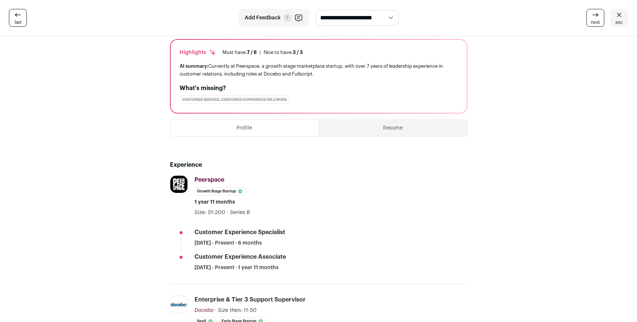 This screenshot has width=637, height=322. What do you see at coordinates (198, 52) in the screenshot?
I see `div: Highlights` at bounding box center [198, 52].